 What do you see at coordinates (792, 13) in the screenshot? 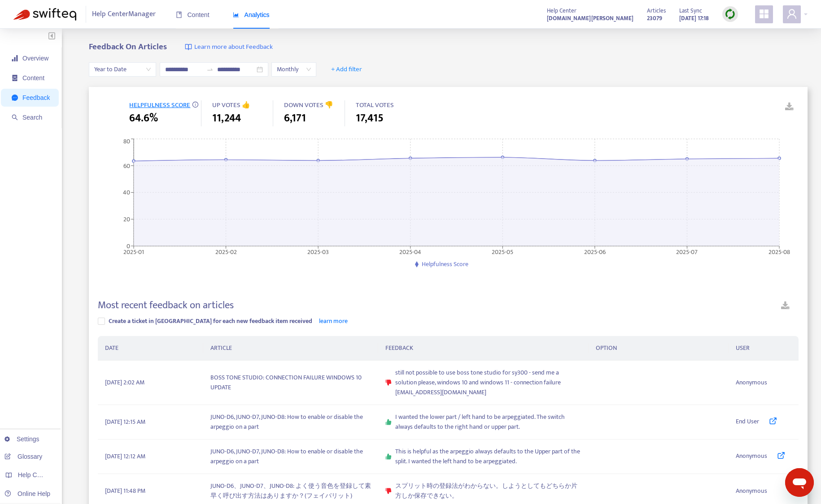
I see `span: user` at bounding box center [792, 13].